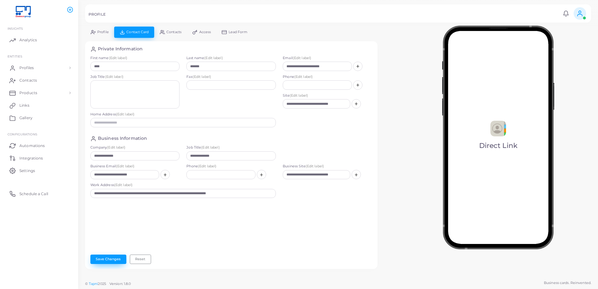  Describe the element at coordinates (328, 58) in the screenshot. I see `label: Email` at that location.